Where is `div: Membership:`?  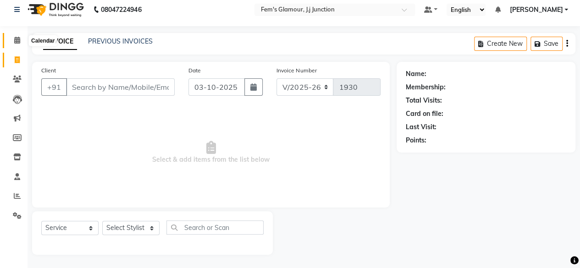 div: Membership: is located at coordinates (425, 87).